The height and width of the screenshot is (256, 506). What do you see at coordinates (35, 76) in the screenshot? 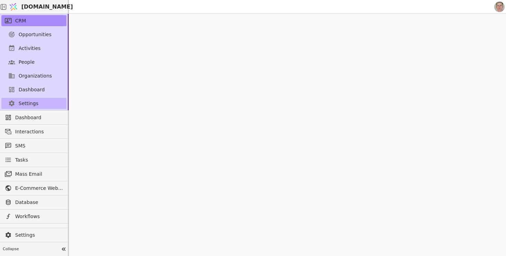
I see `span: Organizations` at bounding box center [35, 76].